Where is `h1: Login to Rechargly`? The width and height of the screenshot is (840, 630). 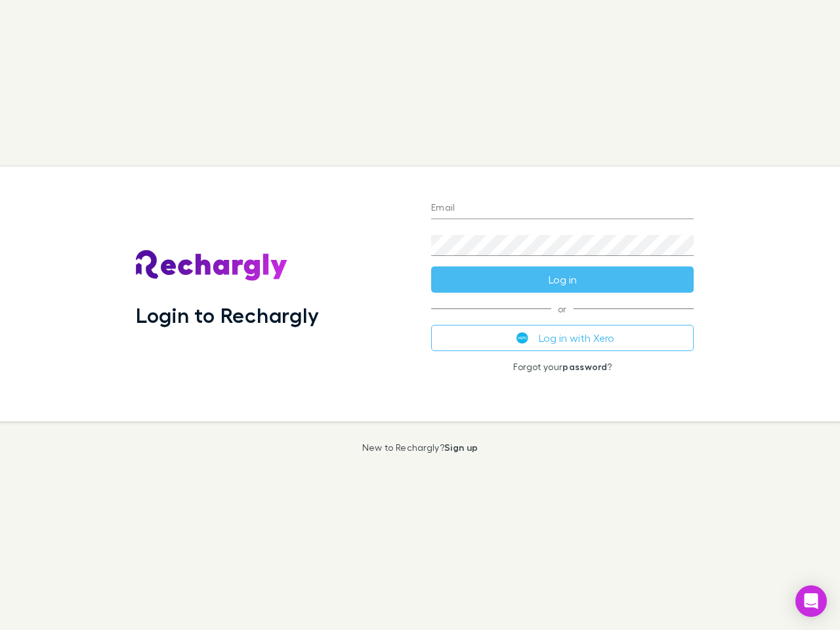 h1: Login to Rechargly is located at coordinates (227, 315).